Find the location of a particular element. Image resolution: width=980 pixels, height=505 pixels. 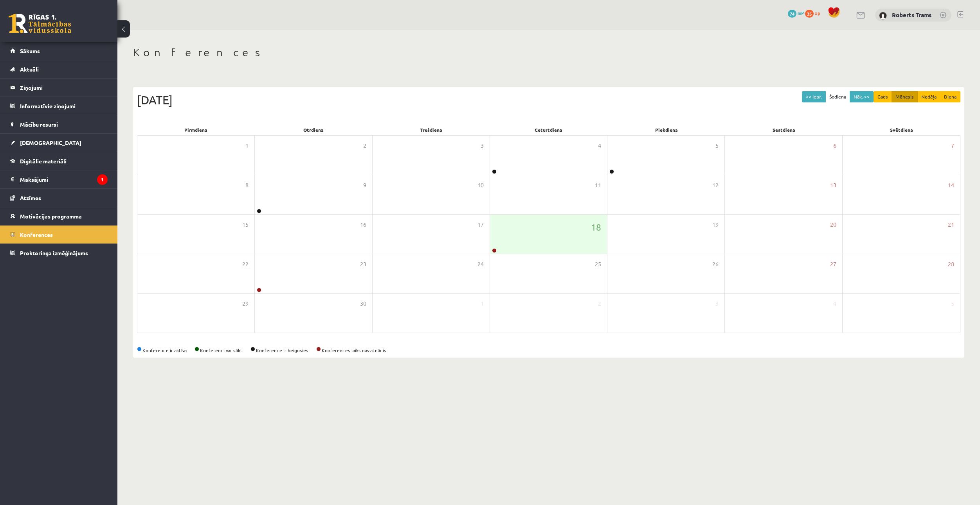

legend: Ziņojumi is located at coordinates (64, 88).